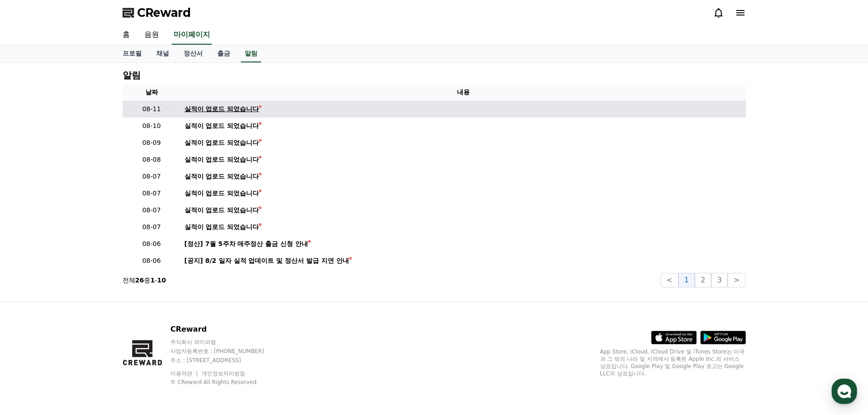 The height and width of the screenshot is (415, 868). I want to click on p: App Store, iCloud, iCloud Drive 및 iTunes Store는 미국과 그 밖의 나라 및 지역에서 등록된 Apple Inc.의 서비스 상표입니다. Goo..., so click(673, 363).